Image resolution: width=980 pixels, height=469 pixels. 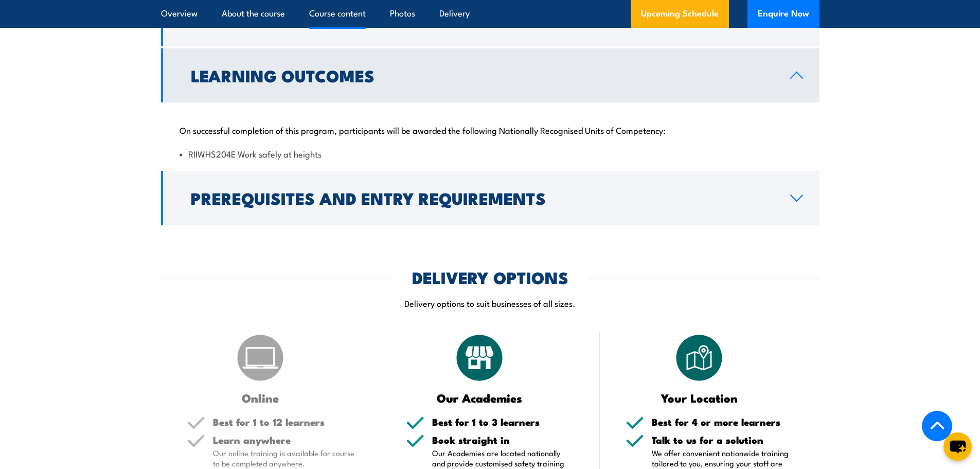 I want to click on h5: Book straight in, so click(x=503, y=439).